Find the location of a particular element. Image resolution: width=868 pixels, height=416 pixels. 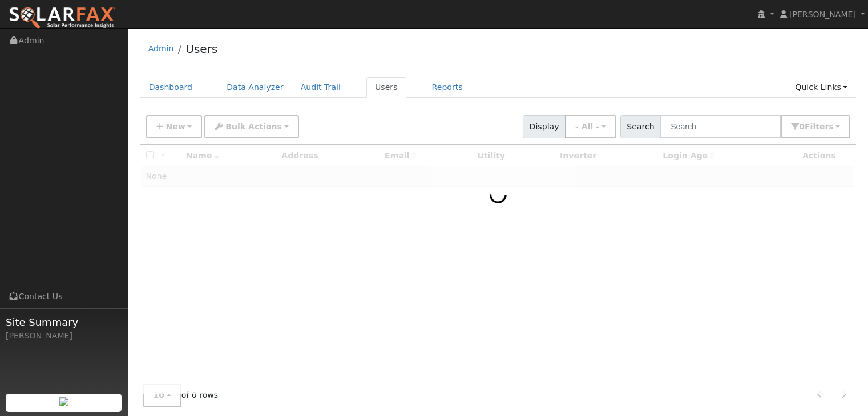

button: - All - is located at coordinates (590, 126).